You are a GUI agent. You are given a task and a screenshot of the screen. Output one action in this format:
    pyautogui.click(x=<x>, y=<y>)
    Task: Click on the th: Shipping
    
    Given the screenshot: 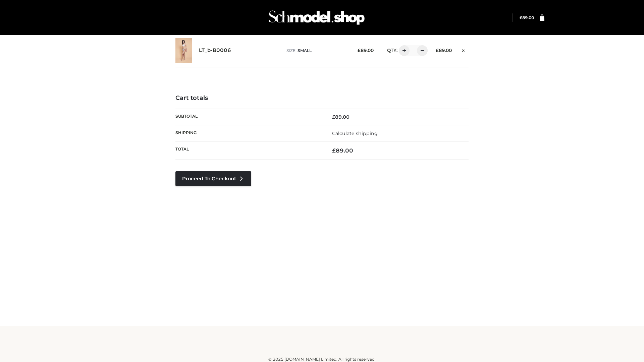 What is the action you would take?
    pyautogui.click(x=249, y=133)
    